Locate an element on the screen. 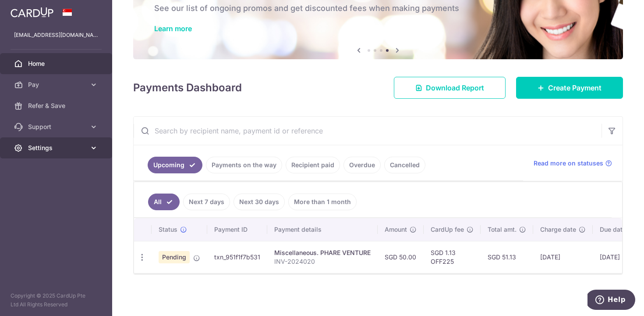 This screenshot has width=644, height=316. a: Download Report is located at coordinates (449, 88).